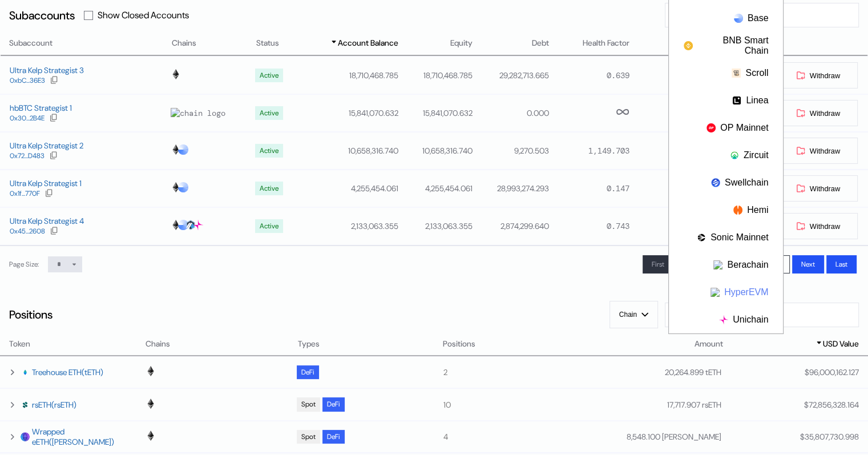  I want to click on td: 29,282,713.665, so click(512, 75).